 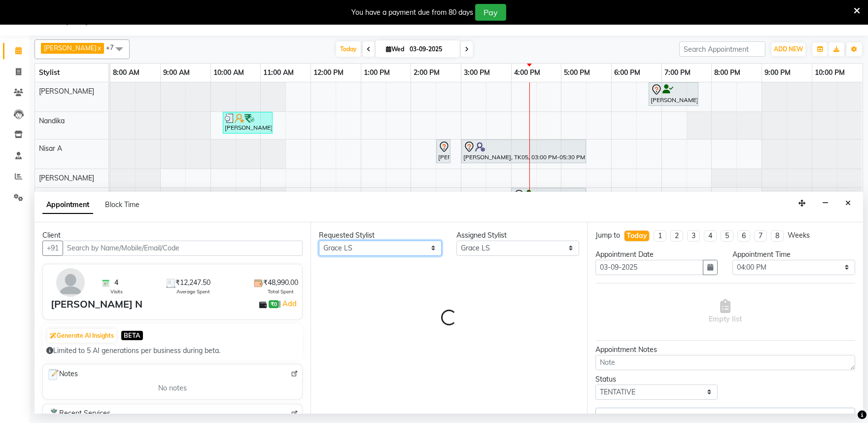 I want to click on a: 2:00 PM, so click(x=427, y=72).